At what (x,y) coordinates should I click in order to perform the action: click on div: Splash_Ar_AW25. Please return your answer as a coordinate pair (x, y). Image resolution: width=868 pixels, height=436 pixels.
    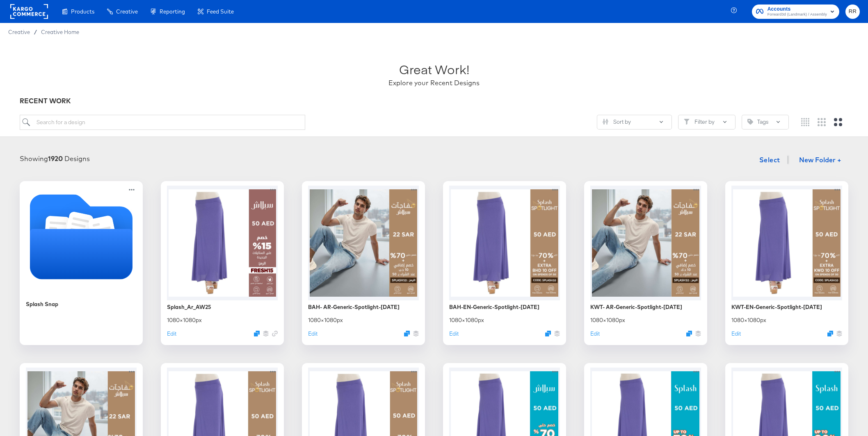
    Looking at the image, I should click on (189, 307).